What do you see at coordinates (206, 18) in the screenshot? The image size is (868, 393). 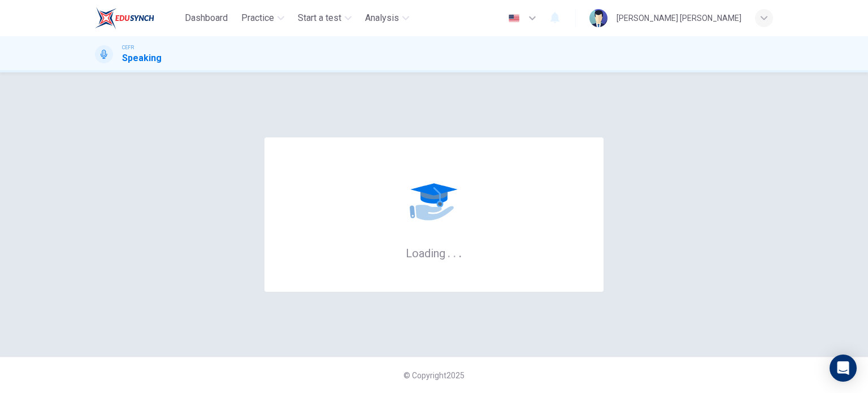 I see `span: Dashboard` at bounding box center [206, 18].